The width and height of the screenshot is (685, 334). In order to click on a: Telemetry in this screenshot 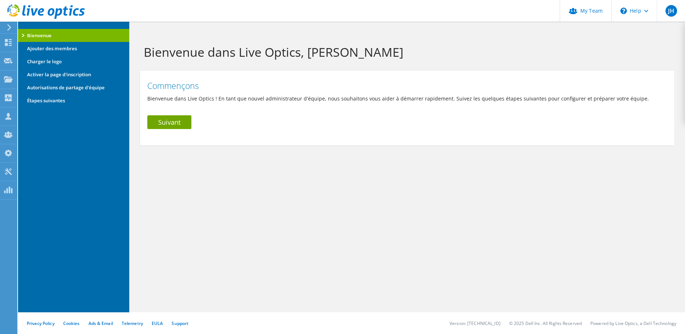, I will do `click(132, 323)`.